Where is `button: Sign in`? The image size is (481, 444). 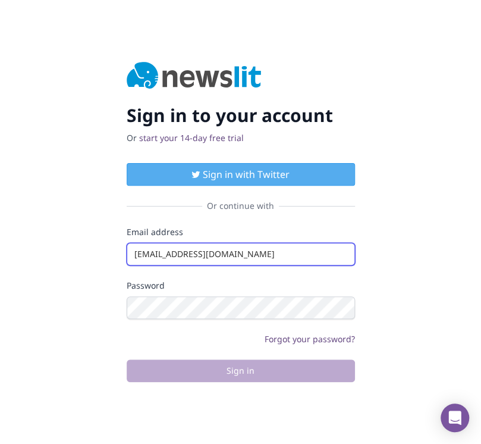
button: Sign in is located at coordinates (241, 371).